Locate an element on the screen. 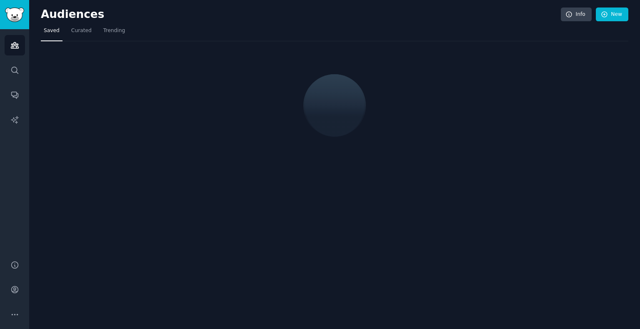 Image resolution: width=640 pixels, height=329 pixels. a: Info is located at coordinates (576, 15).